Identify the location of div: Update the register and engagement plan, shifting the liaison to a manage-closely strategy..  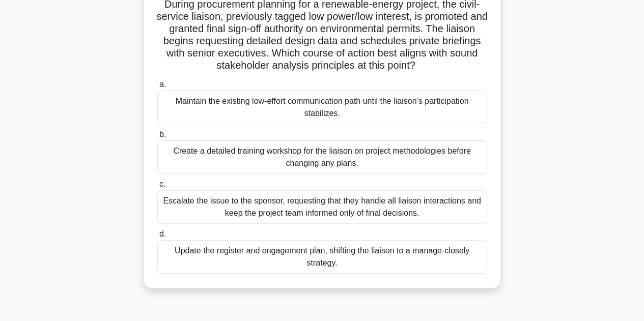
(322, 257).